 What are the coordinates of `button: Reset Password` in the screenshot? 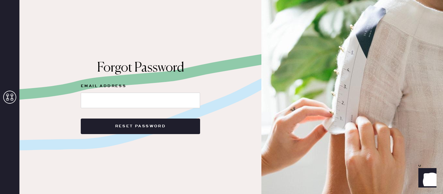 It's located at (141, 127).